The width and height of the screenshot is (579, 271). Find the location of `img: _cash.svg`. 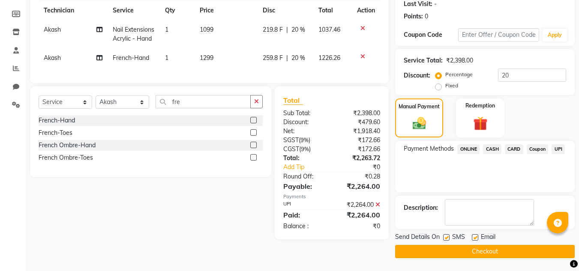

img: _cash.svg is located at coordinates (419, 123).